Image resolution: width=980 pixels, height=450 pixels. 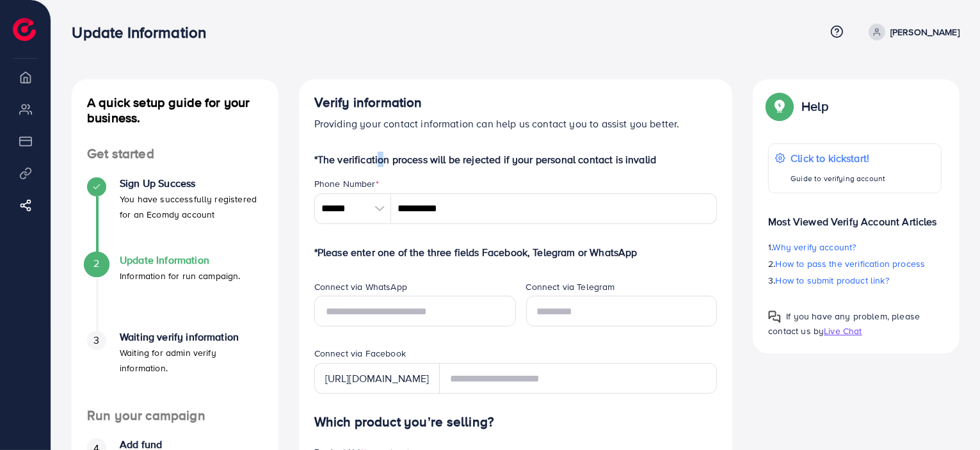 What do you see at coordinates (516, 124) in the screenshot?
I see `p: Providing your contact information can help us contact you to assist you better.` at bounding box center [516, 124].